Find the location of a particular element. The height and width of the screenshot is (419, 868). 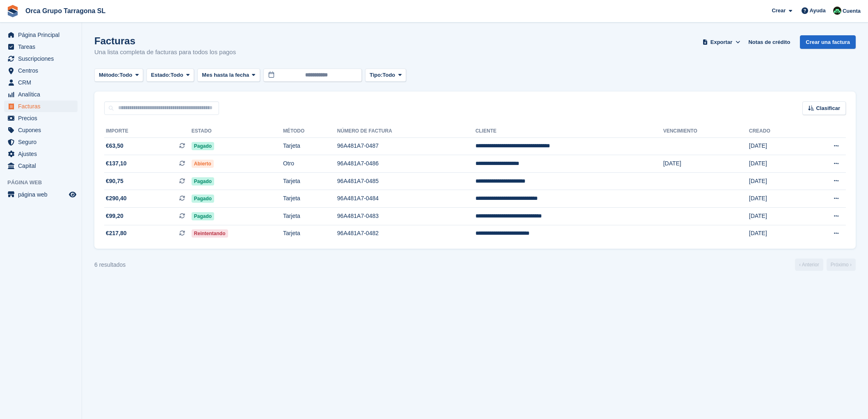

th: Estado is located at coordinates (237, 131).